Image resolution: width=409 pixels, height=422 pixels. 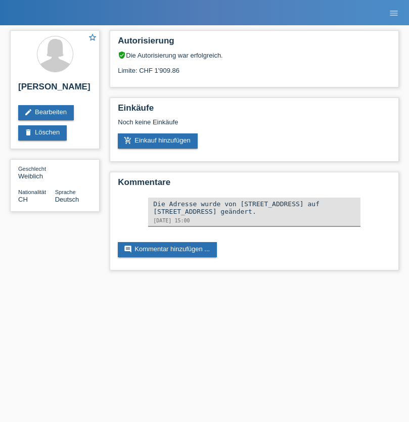 What do you see at coordinates (394, 13) in the screenshot?
I see `i: menu` at bounding box center [394, 13].